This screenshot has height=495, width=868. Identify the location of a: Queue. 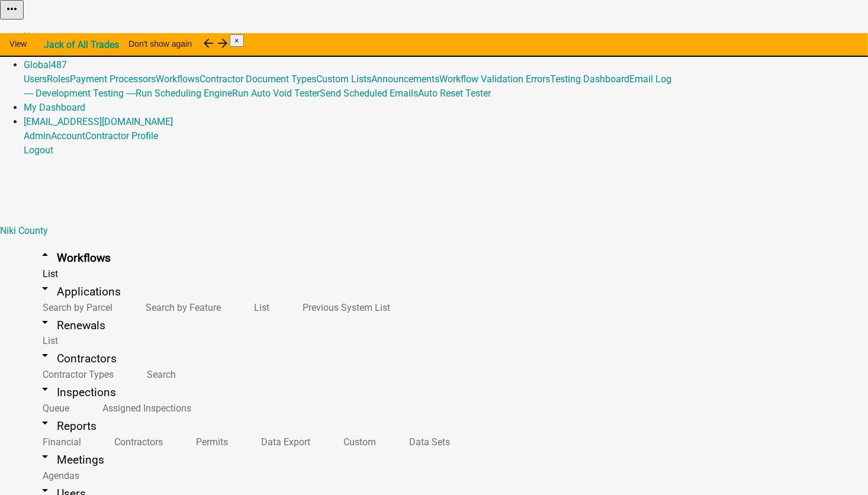
(53, 408).